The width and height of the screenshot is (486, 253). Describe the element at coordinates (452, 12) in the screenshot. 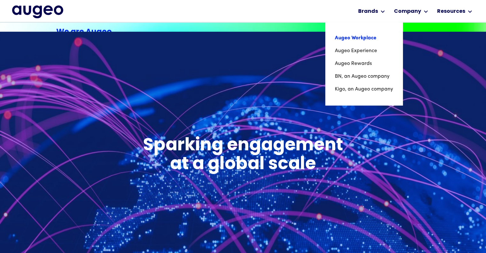

I see `div: Resources` at that location.